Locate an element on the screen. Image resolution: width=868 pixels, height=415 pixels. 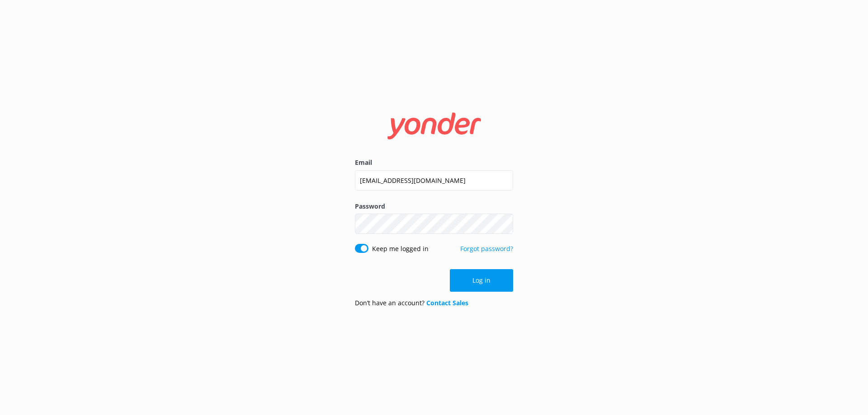
label: Keep me logged in is located at coordinates (400, 249).